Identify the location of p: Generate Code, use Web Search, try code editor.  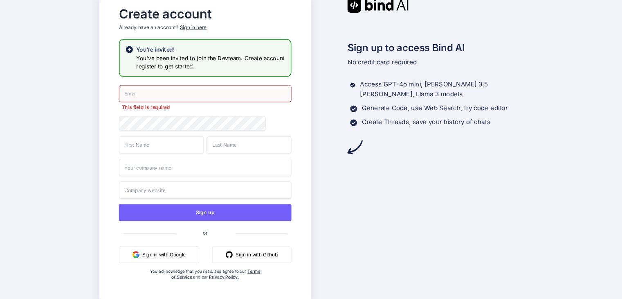
(435, 108).